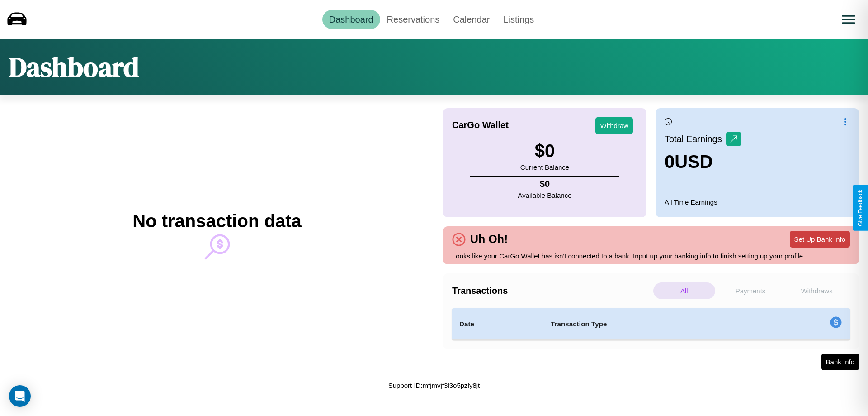  I want to click on p: All, so click(684, 291).